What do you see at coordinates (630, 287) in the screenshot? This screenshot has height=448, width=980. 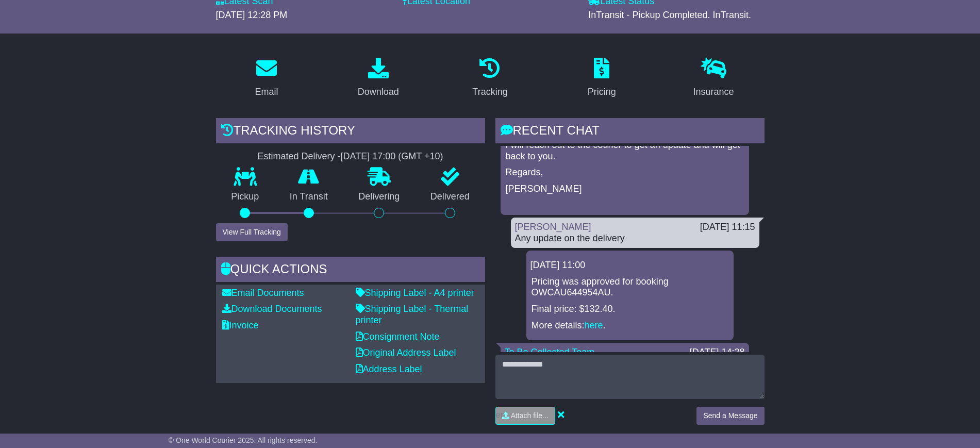 I see `p: Pricing was approved for booking OWCAU644954AU.` at bounding box center [630, 287].